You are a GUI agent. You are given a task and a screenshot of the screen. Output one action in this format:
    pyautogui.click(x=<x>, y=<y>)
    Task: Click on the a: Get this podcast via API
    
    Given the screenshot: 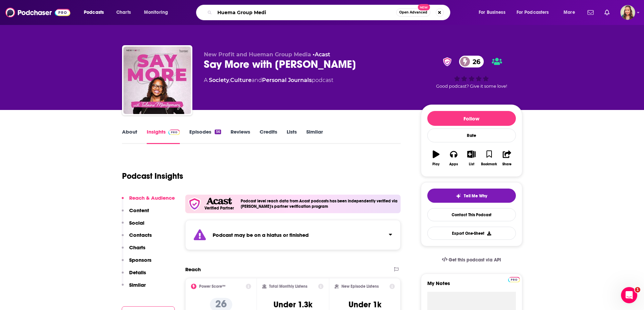 What is the action you would take?
    pyautogui.click(x=472, y=260)
    